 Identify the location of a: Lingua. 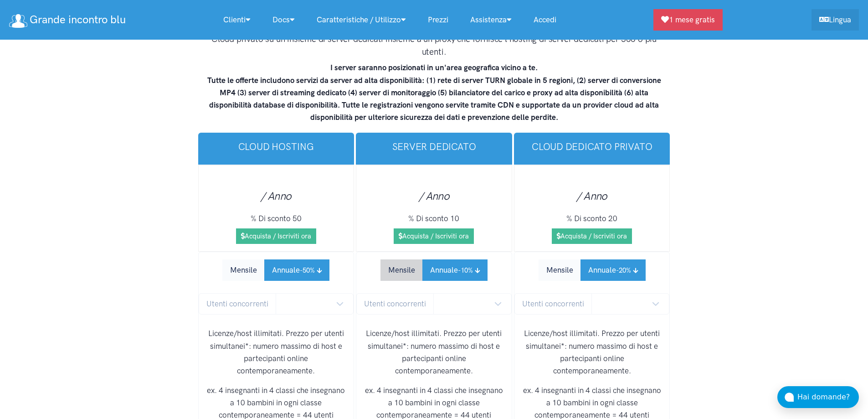
(836, 20).